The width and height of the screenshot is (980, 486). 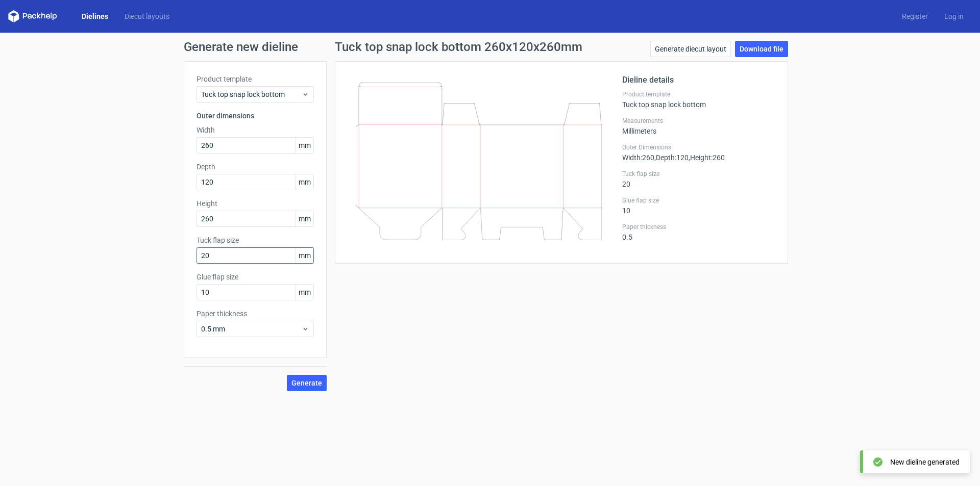 I want to click on div: 20, so click(x=699, y=179).